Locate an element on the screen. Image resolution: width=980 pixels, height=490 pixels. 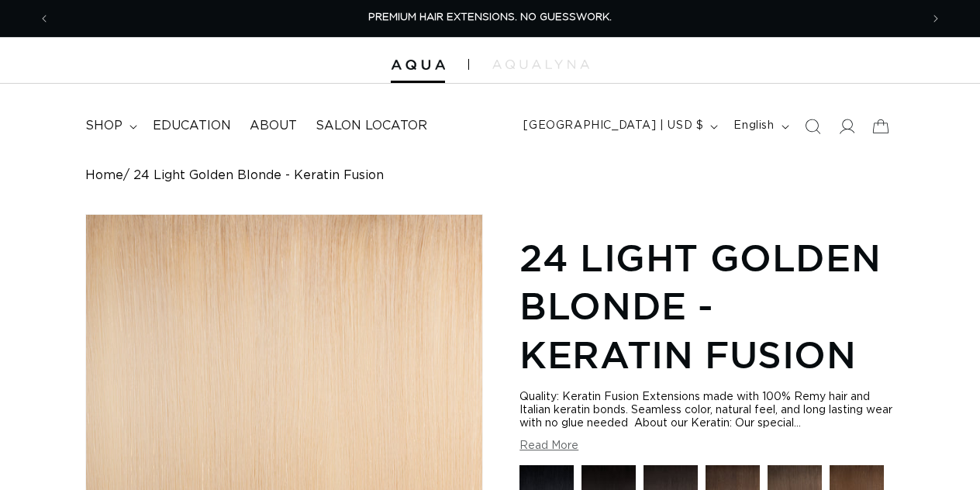
button: Read More is located at coordinates (549, 445).